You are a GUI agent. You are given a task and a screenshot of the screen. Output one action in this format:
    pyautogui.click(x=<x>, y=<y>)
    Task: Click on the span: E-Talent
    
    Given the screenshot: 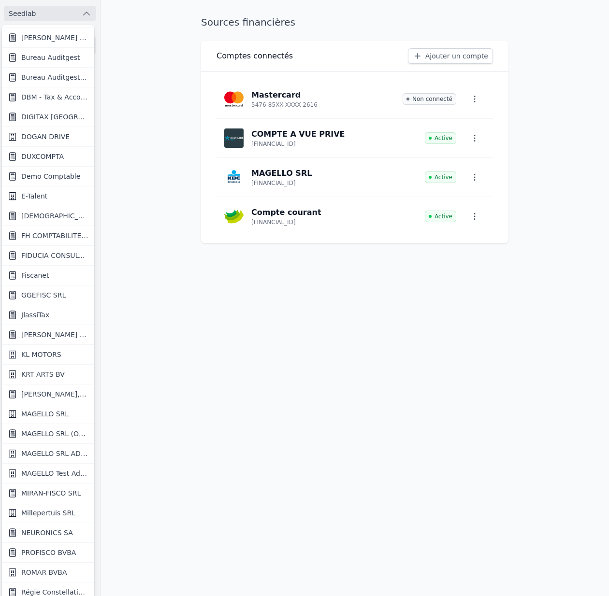 What is the action you would take?
    pyautogui.click(x=34, y=196)
    